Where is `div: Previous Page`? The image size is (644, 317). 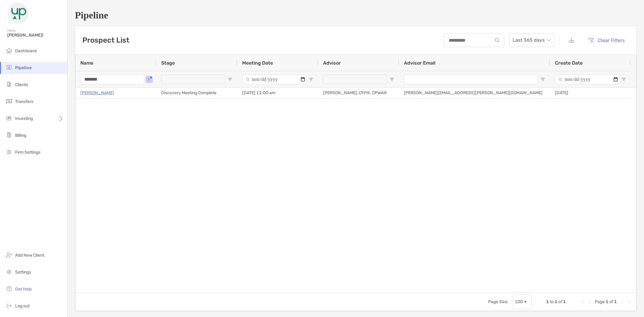
div: Previous Page is located at coordinates (590, 302).